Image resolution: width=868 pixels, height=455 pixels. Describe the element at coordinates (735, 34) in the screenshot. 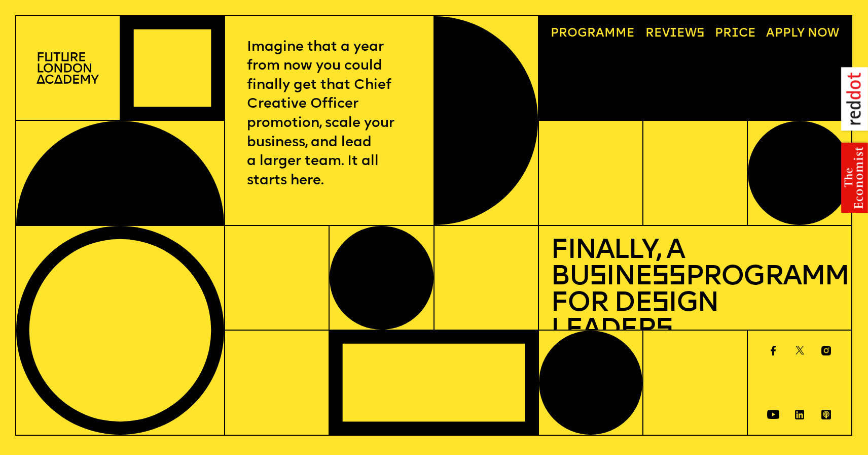

I see `a: Price` at that location.